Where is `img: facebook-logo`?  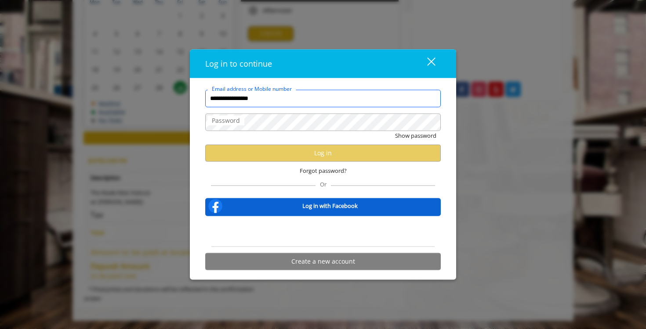 img: facebook-logo is located at coordinates (215, 206).